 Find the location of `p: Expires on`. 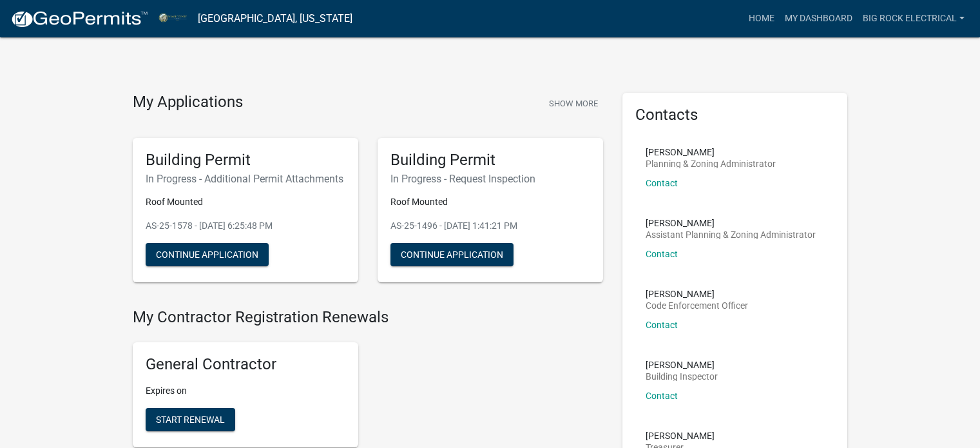

p: Expires on is located at coordinates (246, 391).